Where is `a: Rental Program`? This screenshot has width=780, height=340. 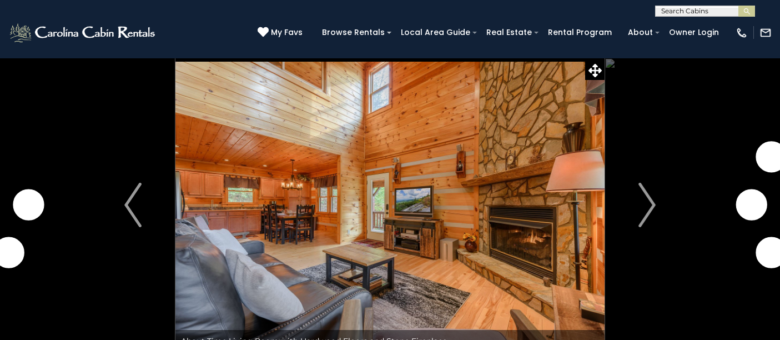 a: Rental Program is located at coordinates (579, 32).